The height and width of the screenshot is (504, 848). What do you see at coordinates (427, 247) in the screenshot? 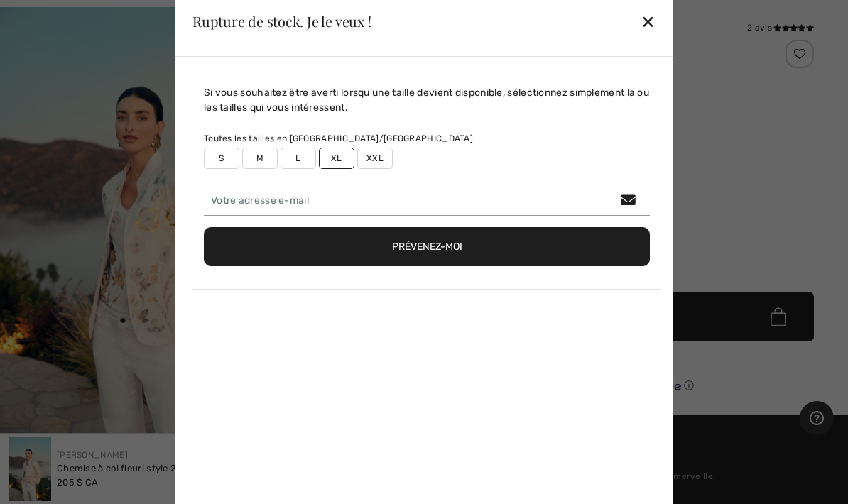
I see `button: Prévenez-moi` at bounding box center [427, 247].